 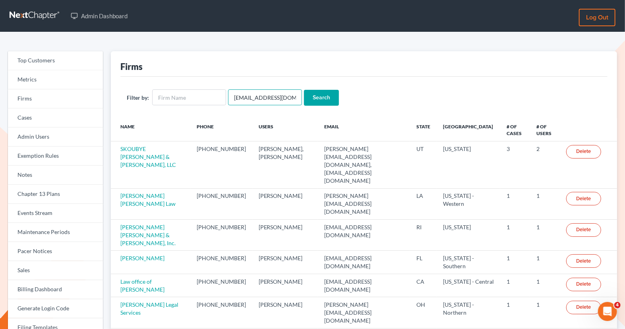 I want to click on td: 3, so click(x=515, y=165).